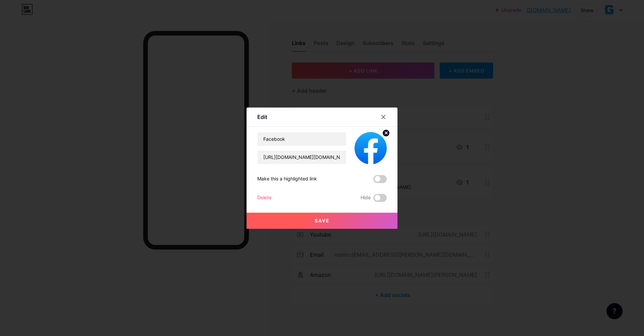 The image size is (644, 336). I want to click on img: link_thumbnail, so click(371, 148).